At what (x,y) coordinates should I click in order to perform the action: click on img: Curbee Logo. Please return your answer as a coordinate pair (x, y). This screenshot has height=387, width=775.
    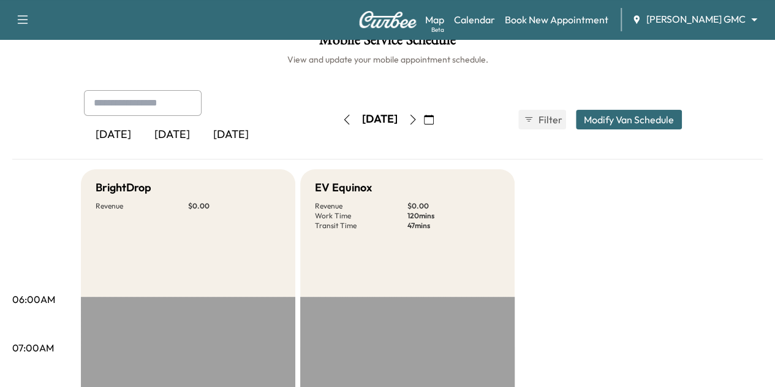
    Looking at the image, I should click on (388, 20).